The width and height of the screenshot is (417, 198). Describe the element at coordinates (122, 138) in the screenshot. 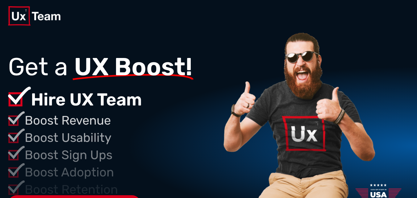

I see `p: Boost Usability` at that location.